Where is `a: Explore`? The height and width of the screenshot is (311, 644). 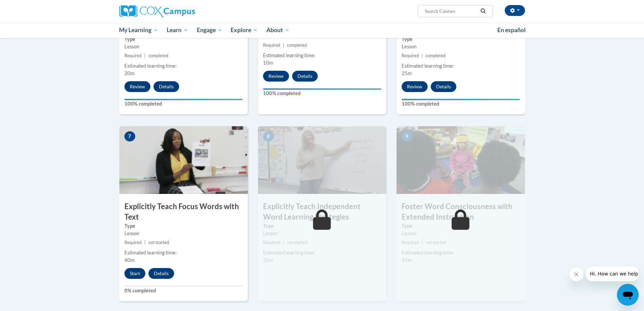 a: Explore is located at coordinates (244, 30).